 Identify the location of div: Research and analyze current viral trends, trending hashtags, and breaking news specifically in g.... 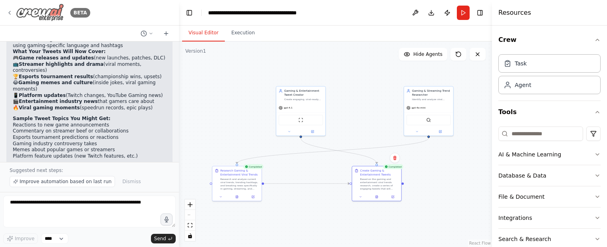
(240, 184).